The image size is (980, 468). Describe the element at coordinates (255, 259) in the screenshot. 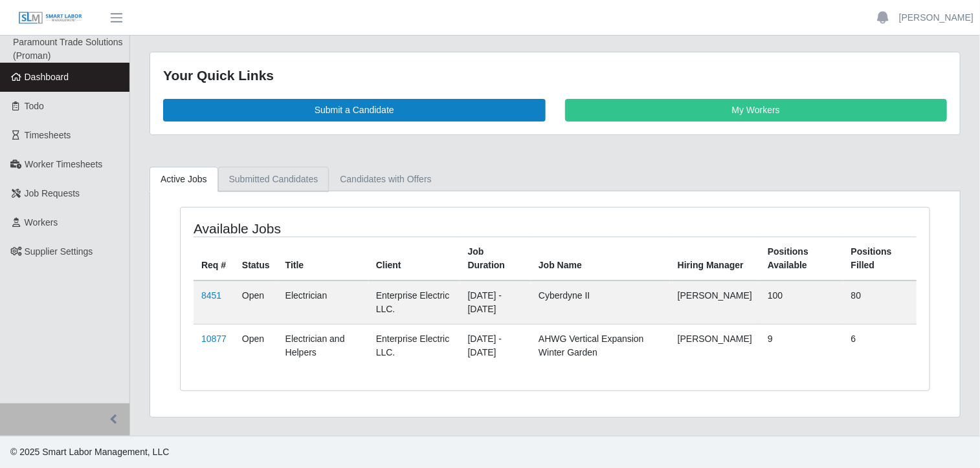

I see `th: Status` at that location.